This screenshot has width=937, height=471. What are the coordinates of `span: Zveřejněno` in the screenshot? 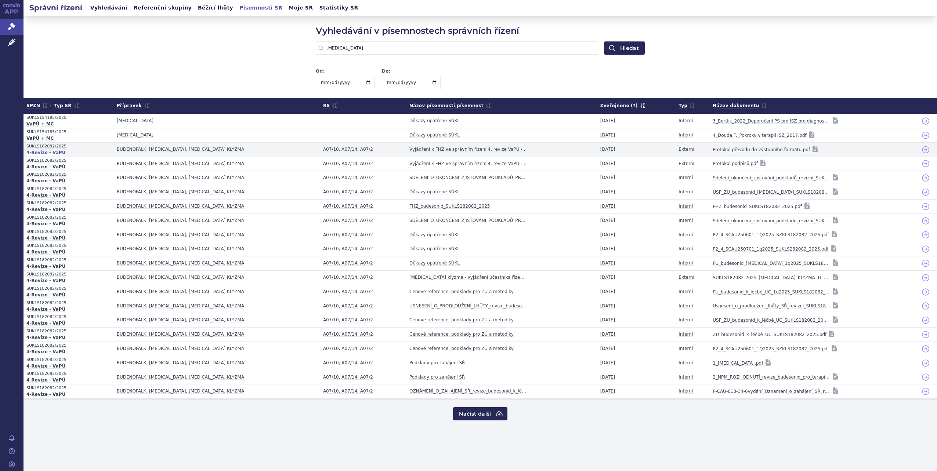 It's located at (623, 106).